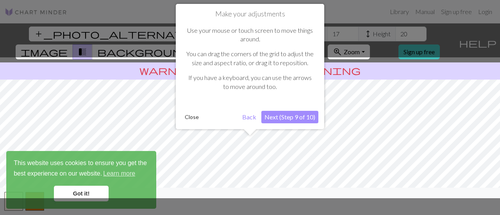 The width and height of the screenshot is (500, 215). I want to click on button: Back, so click(249, 117).